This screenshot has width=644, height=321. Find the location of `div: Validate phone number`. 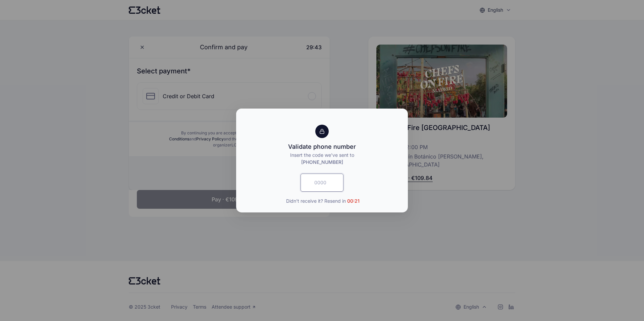

div: Validate phone number is located at coordinates (322, 146).